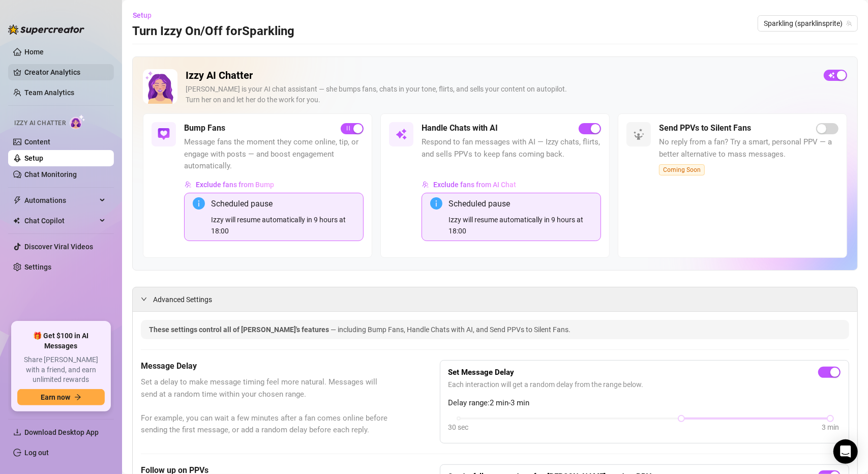 This screenshot has width=868, height=474. What do you see at coordinates (147, 299) in the screenshot?
I see `div: expanded` at bounding box center [147, 299].